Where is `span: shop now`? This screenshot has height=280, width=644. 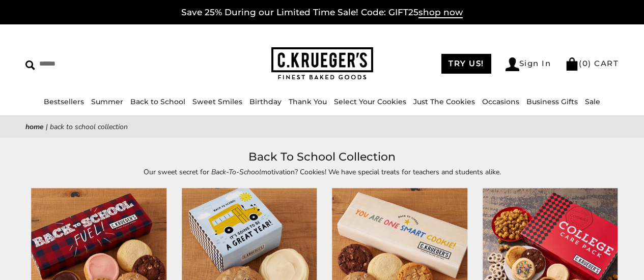 span: shop now is located at coordinates (440, 12).